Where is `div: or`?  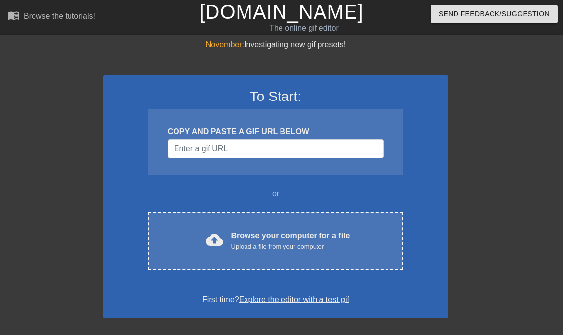 div: or is located at coordinates (276, 194).